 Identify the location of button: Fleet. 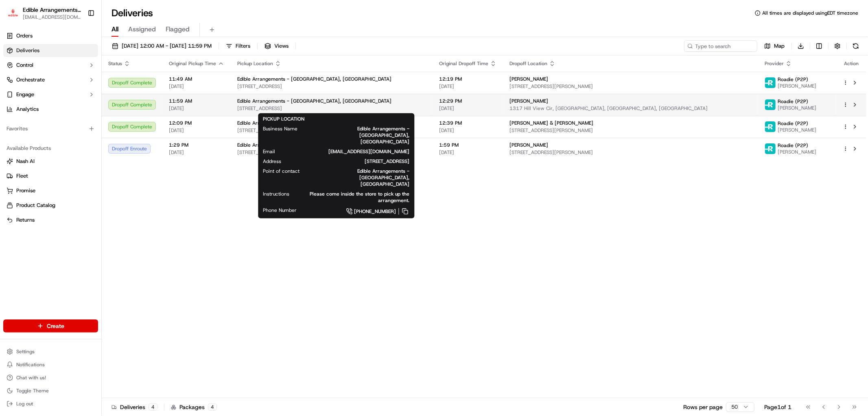
(50, 176).